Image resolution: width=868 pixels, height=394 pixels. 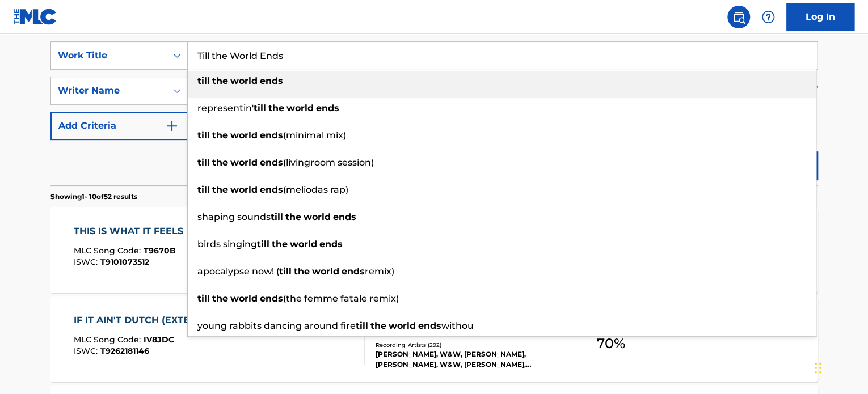 What do you see at coordinates (172, 126) in the screenshot?
I see `img: 9d2ae6d4665cec9f34b9.svg` at bounding box center [172, 126].